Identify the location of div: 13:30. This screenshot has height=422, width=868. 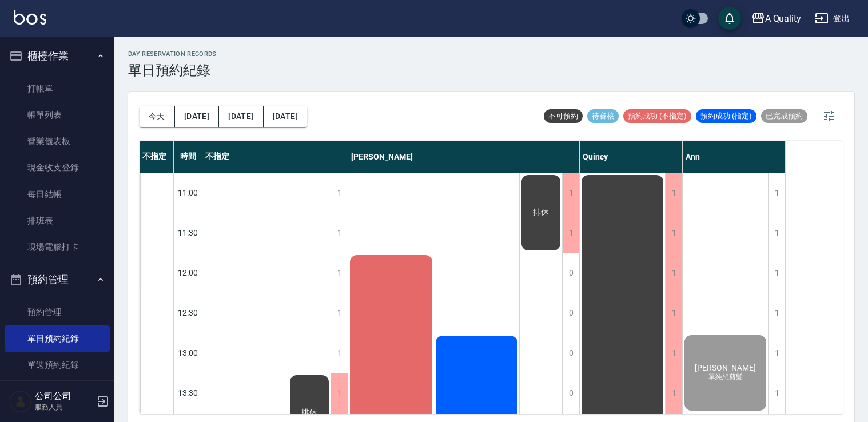
(188, 393).